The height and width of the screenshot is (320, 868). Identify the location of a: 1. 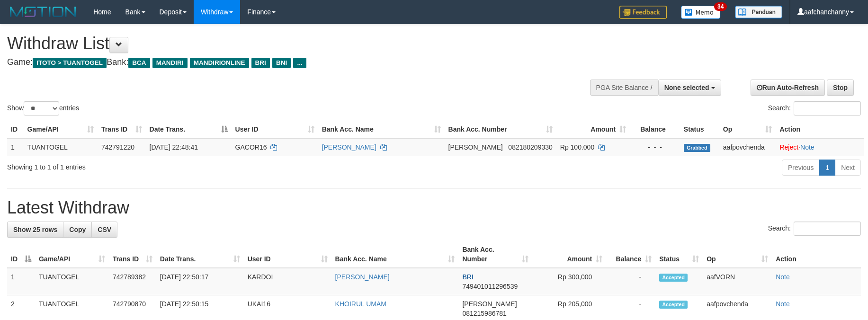
(828, 167).